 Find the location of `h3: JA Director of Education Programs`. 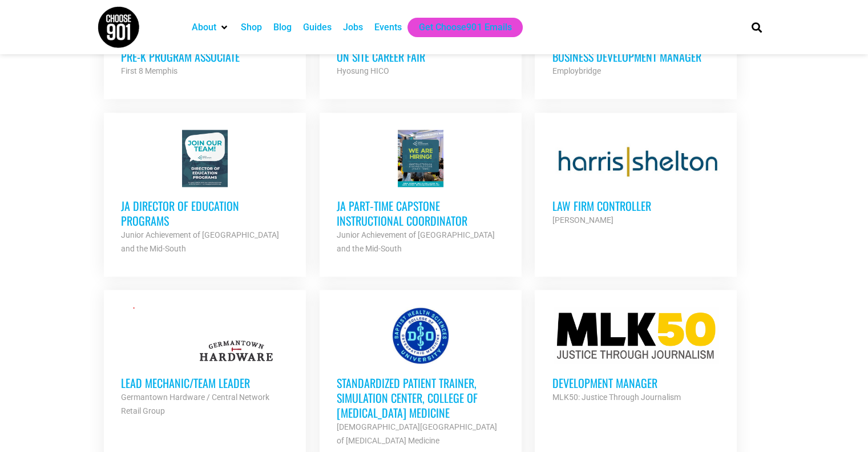

h3: JA Director of Education Programs is located at coordinates (205, 213).